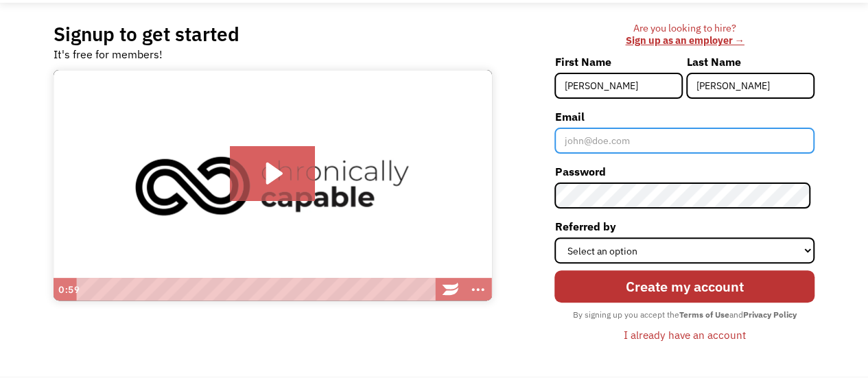 This screenshot has height=378, width=868. I want to click on a: Wistia Logo -- Learn More, so click(451, 289).